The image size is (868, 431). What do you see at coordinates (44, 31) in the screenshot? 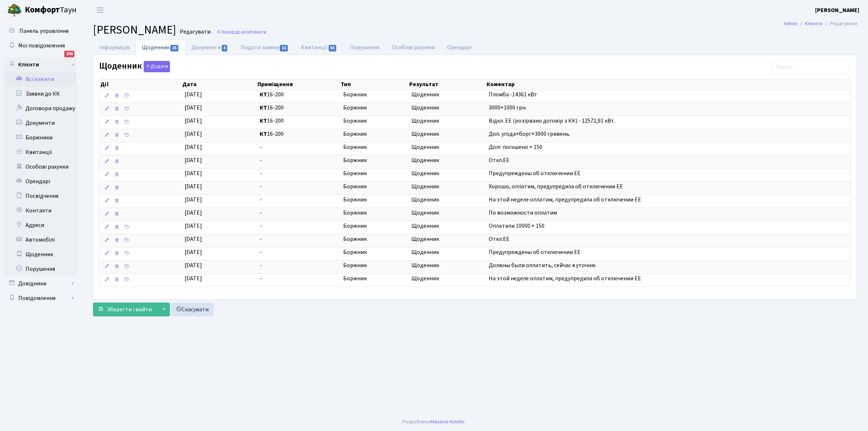
I see `span: Панель управління` at bounding box center [44, 31].